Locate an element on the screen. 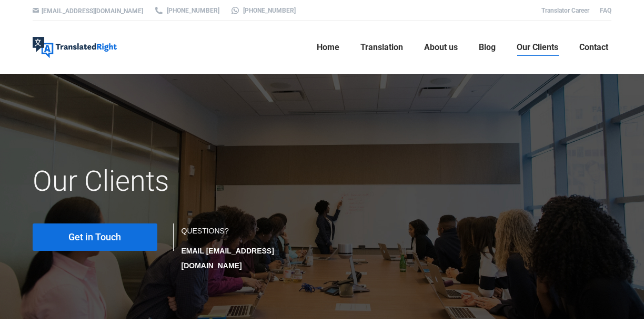  img: Translated Right is located at coordinates (75, 47).